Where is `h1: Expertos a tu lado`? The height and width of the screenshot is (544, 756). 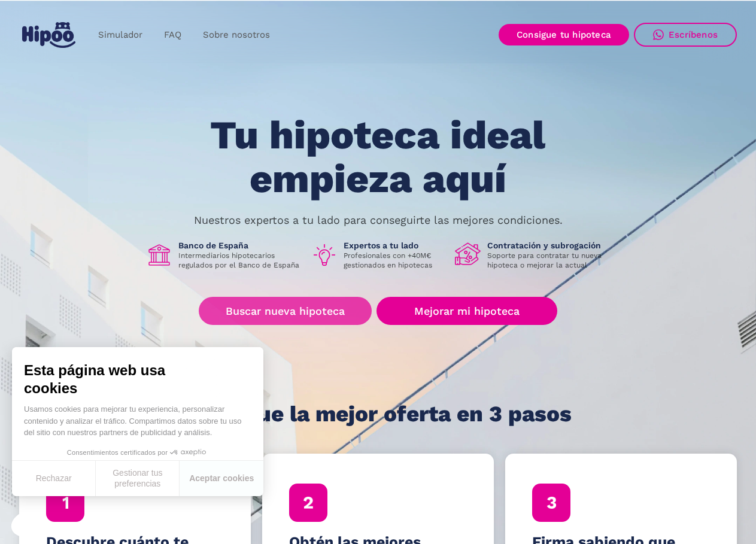 h1: Expertos a tu lado is located at coordinates (395, 246).